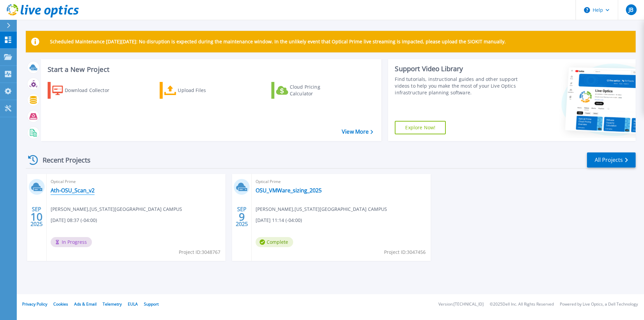 The height and width of the screenshot is (320, 644). What do you see at coordinates (35, 304) in the screenshot?
I see `a: Privacy Policy` at bounding box center [35, 304].